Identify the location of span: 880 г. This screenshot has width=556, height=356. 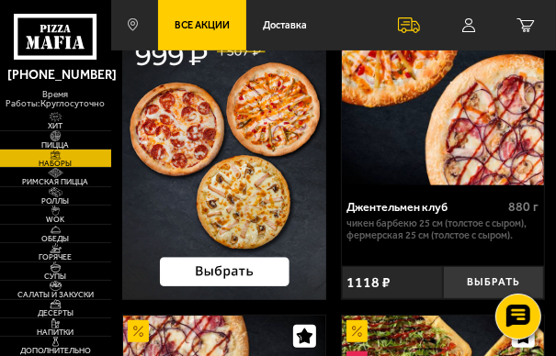
(523, 207).